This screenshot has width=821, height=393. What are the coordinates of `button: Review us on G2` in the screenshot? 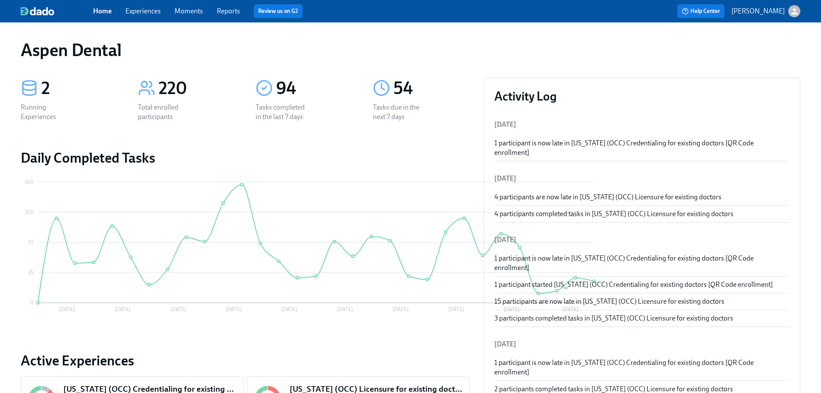 It's located at (278, 11).